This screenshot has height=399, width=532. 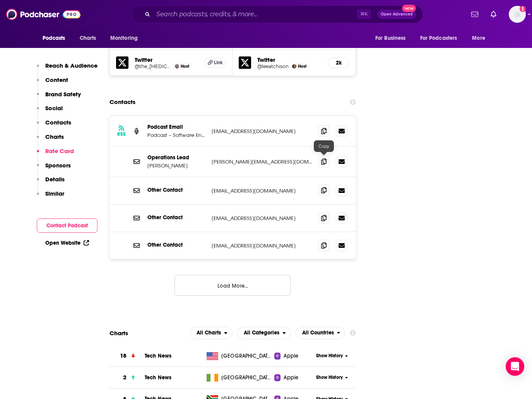 What do you see at coordinates (277, 14) in the screenshot?
I see `div: Search podcasts, credits, & more...` at bounding box center [277, 14].